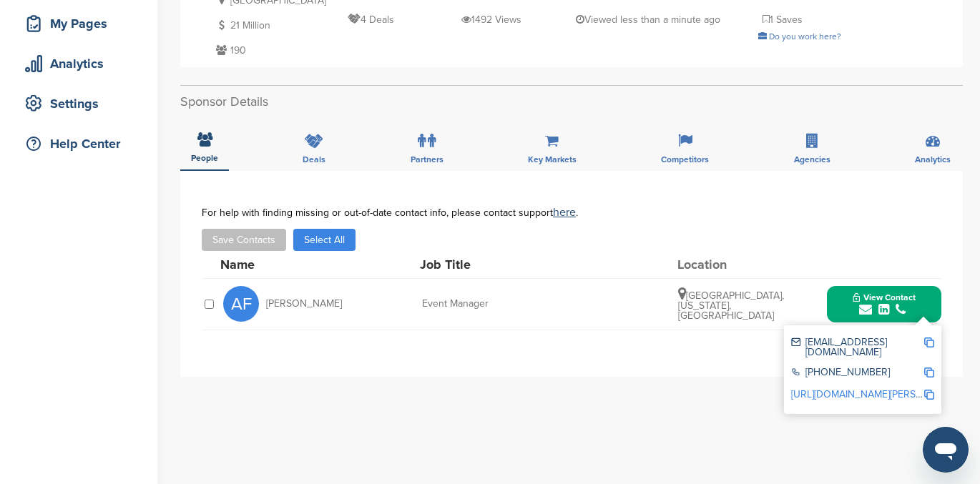  Describe the element at coordinates (648, 19) in the screenshot. I see `p: Viewed less than a minute ago` at that location.